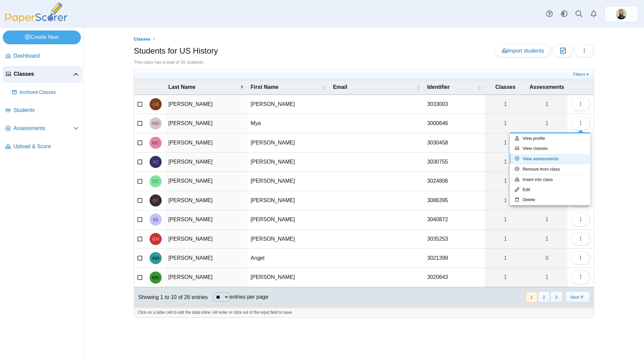 The width and height of the screenshot is (644, 357). What do you see at coordinates (557, 297) in the screenshot?
I see `nav: pagination` at bounding box center [557, 297].